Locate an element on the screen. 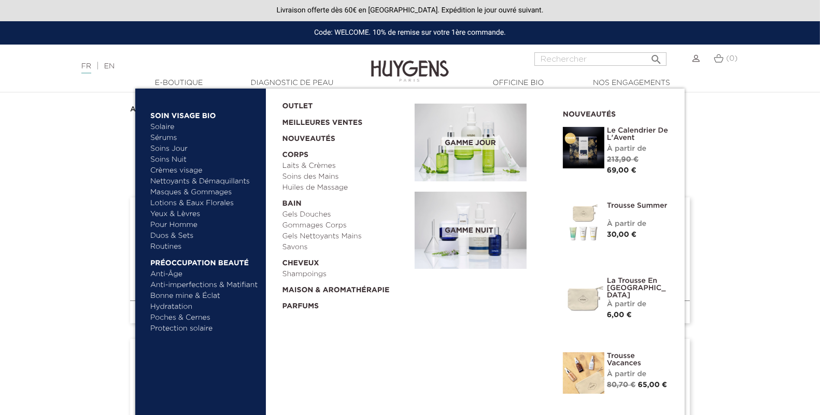 This screenshot has height=415, width=820. span: Gamme jour is located at coordinates (470, 143).